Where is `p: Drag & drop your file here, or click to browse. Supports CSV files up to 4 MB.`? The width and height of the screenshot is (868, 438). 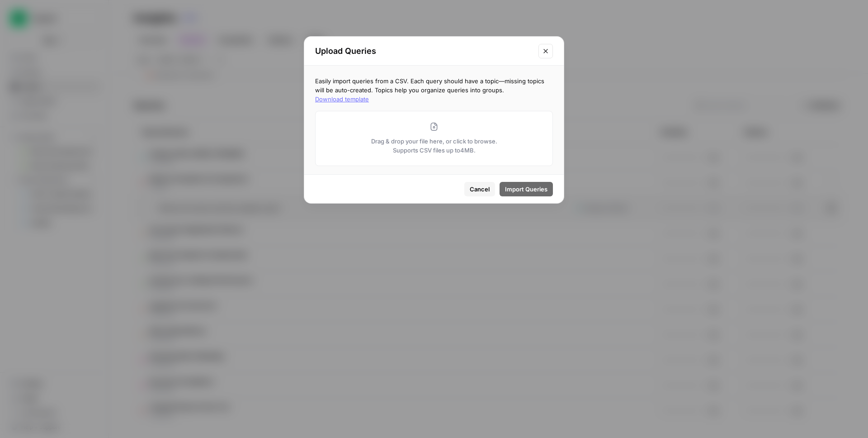
p: Drag & drop your file here, or click to browse. Supports CSV files up to 4 MB. is located at coordinates (434, 145).